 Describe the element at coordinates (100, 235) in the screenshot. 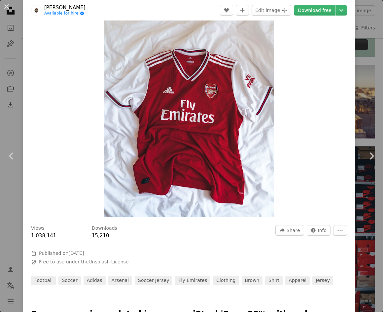

I see `span: 15,210` at that location.